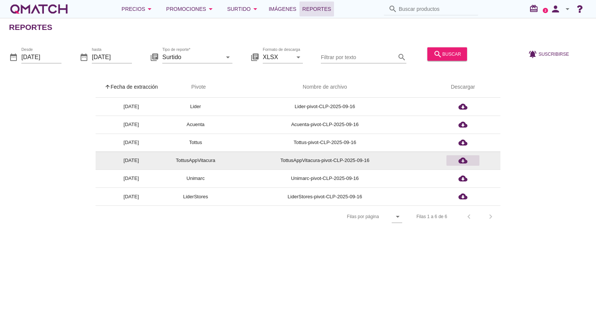 This screenshot has width=596, height=315. Describe the element at coordinates (324, 87) in the screenshot. I see `th: Nombre de archivo: Not sorted.` at that location.